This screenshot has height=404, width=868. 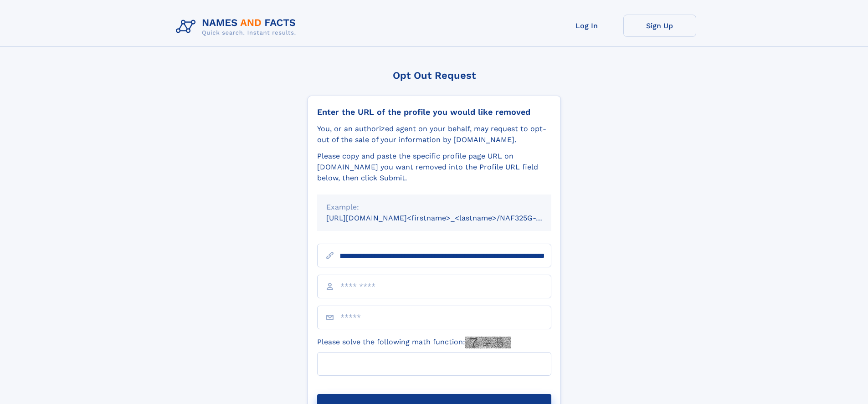 What do you see at coordinates (238, 27) in the screenshot?
I see `img: Logo Names and Facts` at bounding box center [238, 27].